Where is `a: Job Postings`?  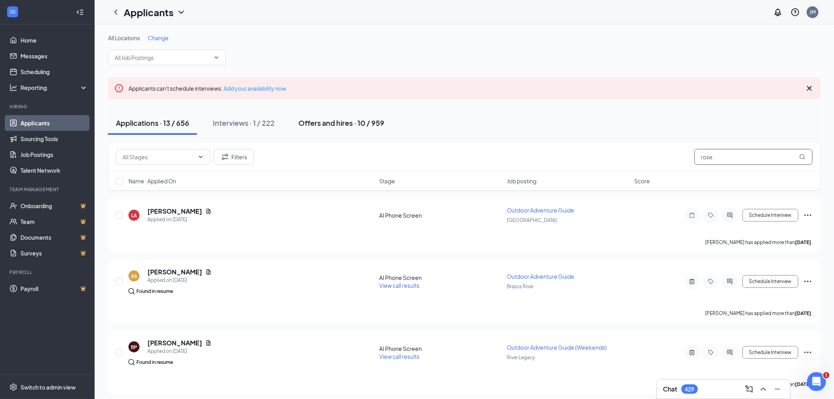 a: Job Postings is located at coordinates (54, 154).